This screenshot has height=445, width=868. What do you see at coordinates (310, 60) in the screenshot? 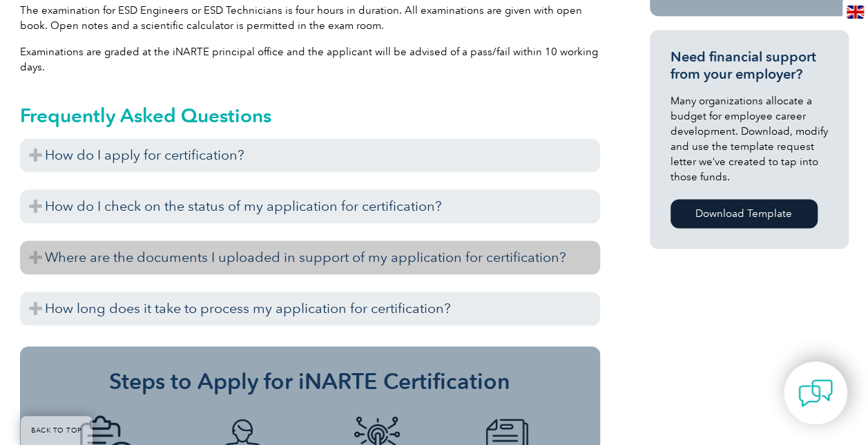
I see `p: Examinations are graded at the iNARTE principal office and the applicant will be advised of a pas...` at bounding box center [310, 60].